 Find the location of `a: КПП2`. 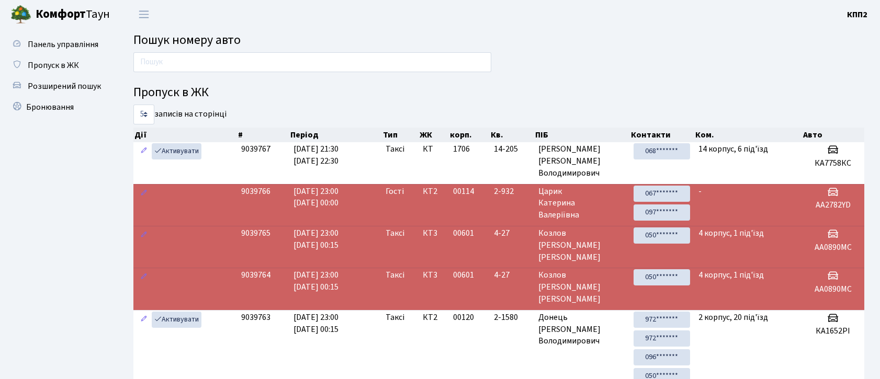

a: КПП2 is located at coordinates (857, 15).